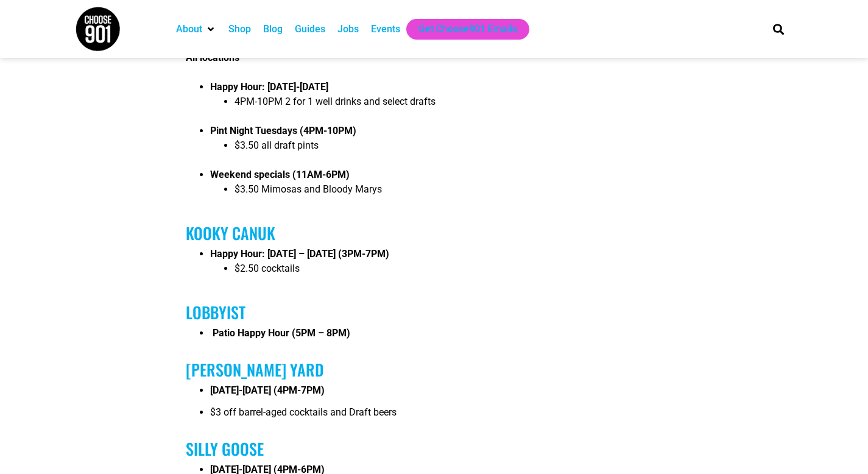 This screenshot has height=474, width=868. Describe the element at coordinates (216, 312) in the screenshot. I see `a: Lobbyist` at that location.